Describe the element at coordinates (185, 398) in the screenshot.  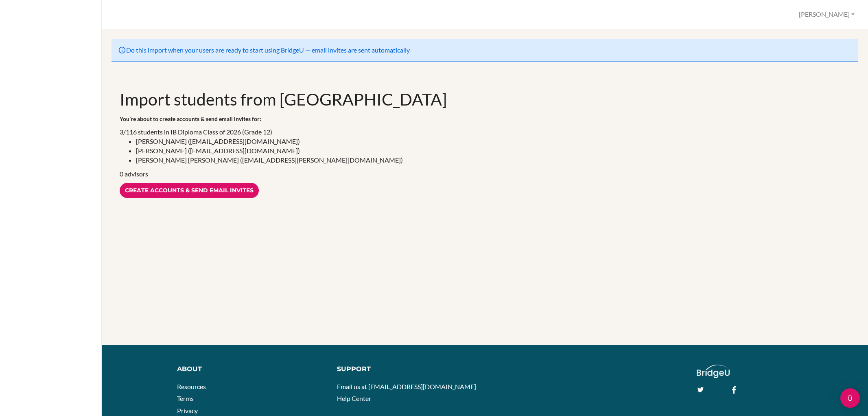
I see `a: Terms` at that location.